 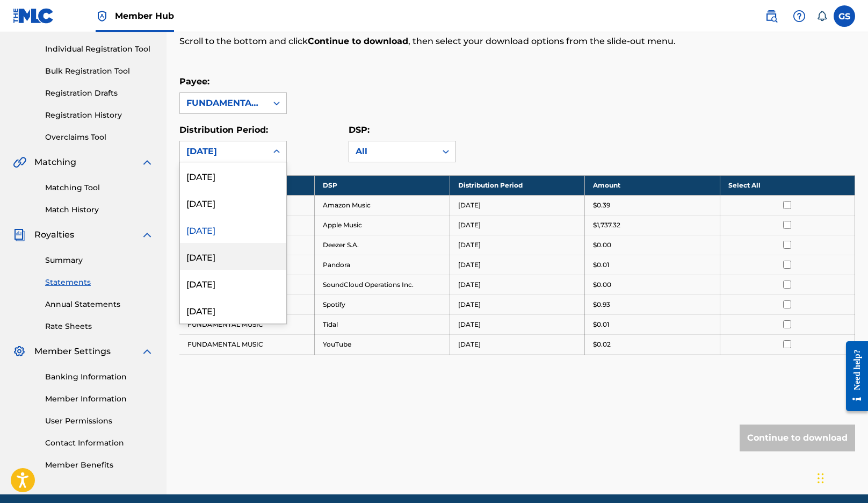 I want to click on a: Individual Registration Tool, so click(x=99, y=49).